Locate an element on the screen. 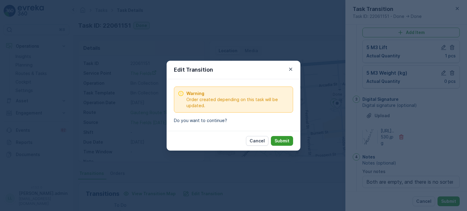 Image resolution: width=467 pixels, height=211 pixels. button: Submit is located at coordinates (282, 141).